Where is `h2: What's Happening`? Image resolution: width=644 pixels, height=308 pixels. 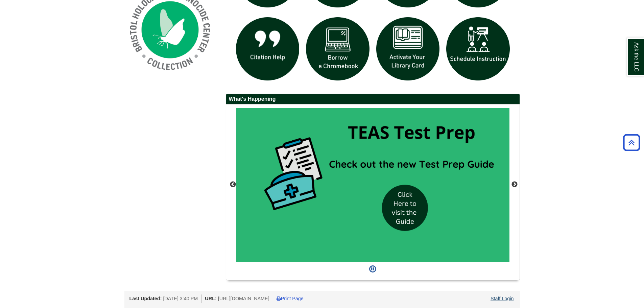
h2: What's Happening is located at coordinates (373, 99).